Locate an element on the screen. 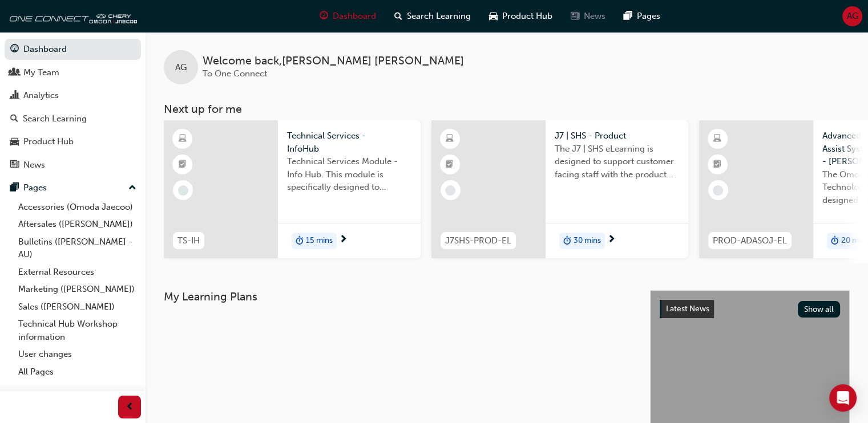 This screenshot has height=423, width=868. a: oneconnect is located at coordinates (71, 16).